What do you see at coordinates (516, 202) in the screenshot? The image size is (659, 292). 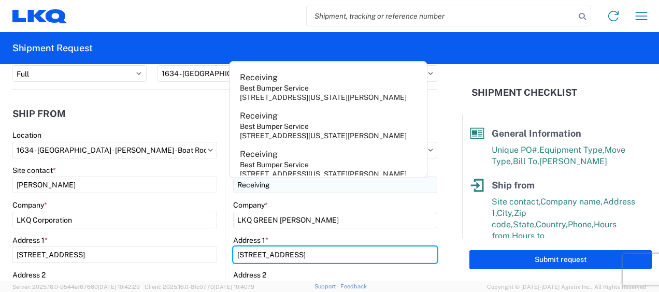 I see `span: Site contact,` at bounding box center [516, 202].